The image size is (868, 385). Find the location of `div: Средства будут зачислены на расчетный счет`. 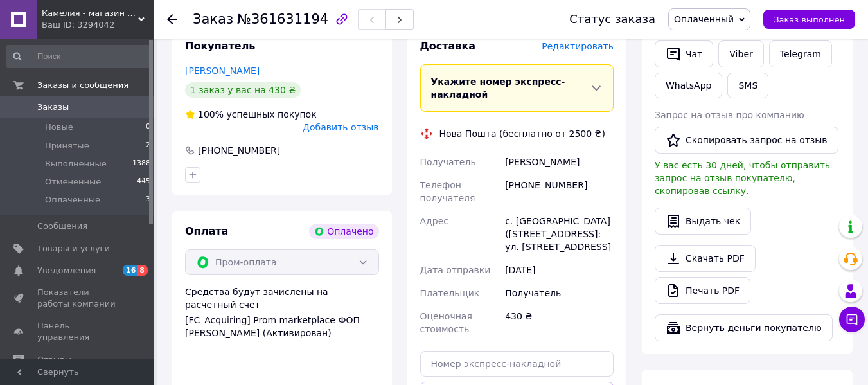

div: Средства будут зачислены на расчетный счет is located at coordinates (282, 312).